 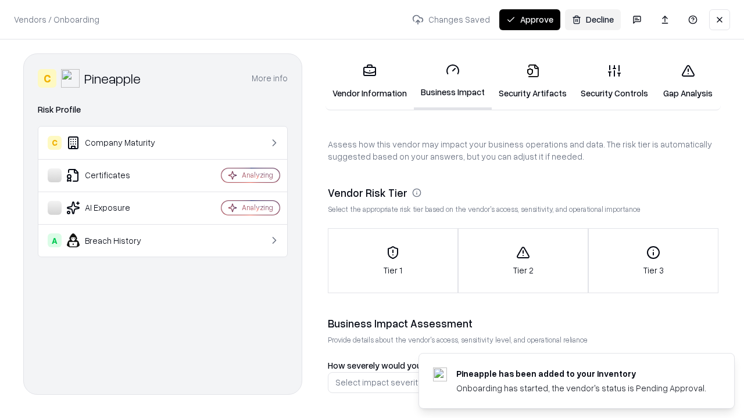 What do you see at coordinates (523, 340) in the screenshot?
I see `p: Provide details about the vendor's access, sensitivity level, and operational reliance` at bounding box center [523, 340].